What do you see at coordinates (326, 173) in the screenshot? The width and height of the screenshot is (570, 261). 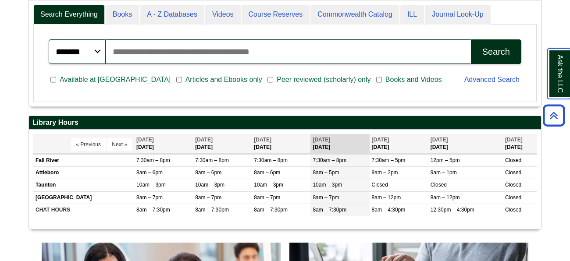 I see `span: 8am – 5pm` at bounding box center [326, 173].